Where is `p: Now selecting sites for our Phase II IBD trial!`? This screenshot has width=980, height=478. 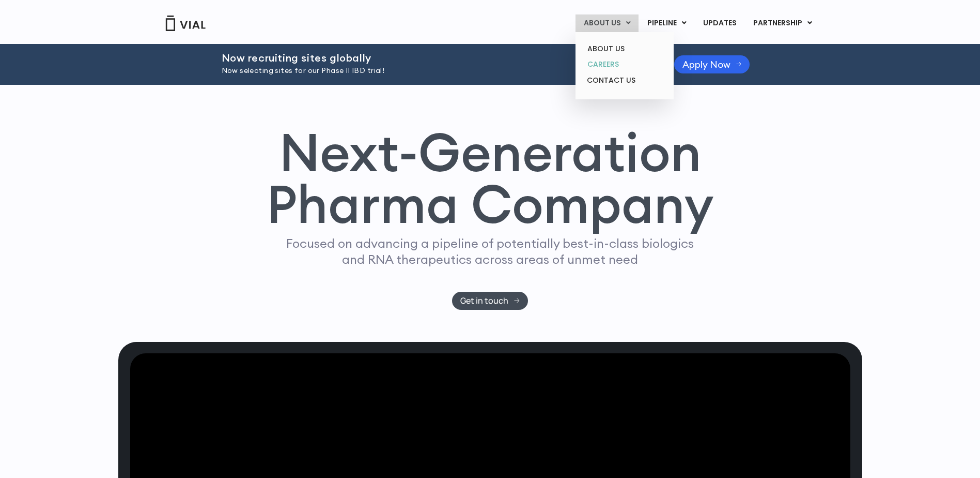
p: Now selecting sites for our Phase II IBD trial! is located at coordinates (435, 71).